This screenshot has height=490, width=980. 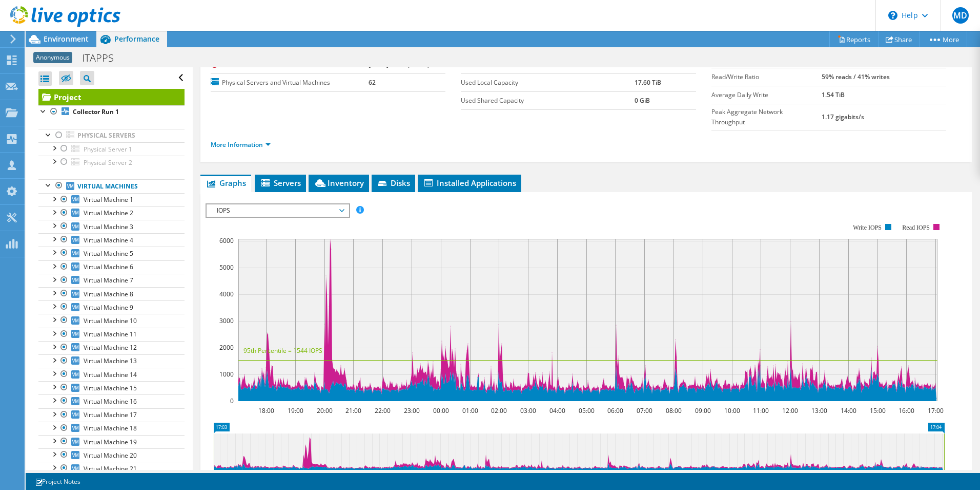 What do you see at coordinates (615, 410) in the screenshot?
I see `text: 06:00` at bounding box center [615, 410].